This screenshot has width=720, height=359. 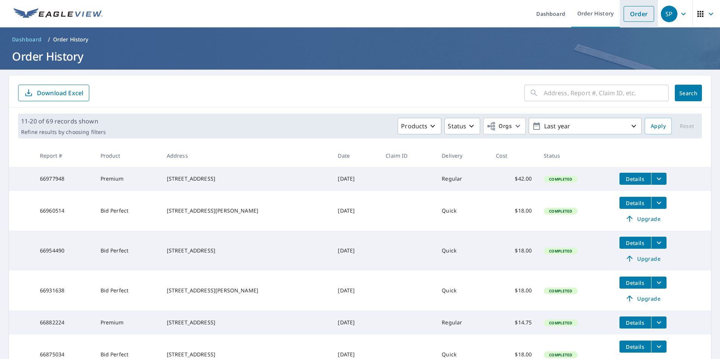 I want to click on td: 66960514, so click(x=64, y=211).